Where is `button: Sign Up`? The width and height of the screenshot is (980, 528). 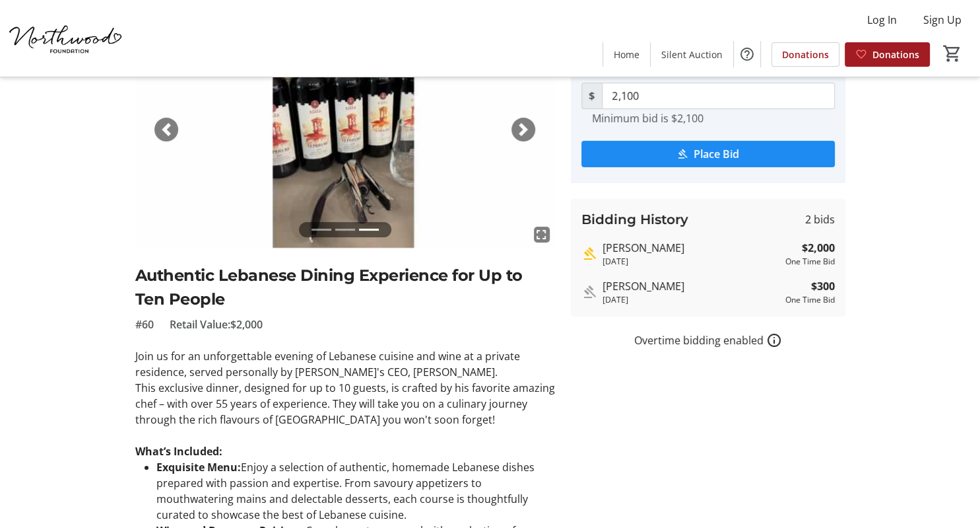
button: Sign Up is located at coordinates (942, 20).